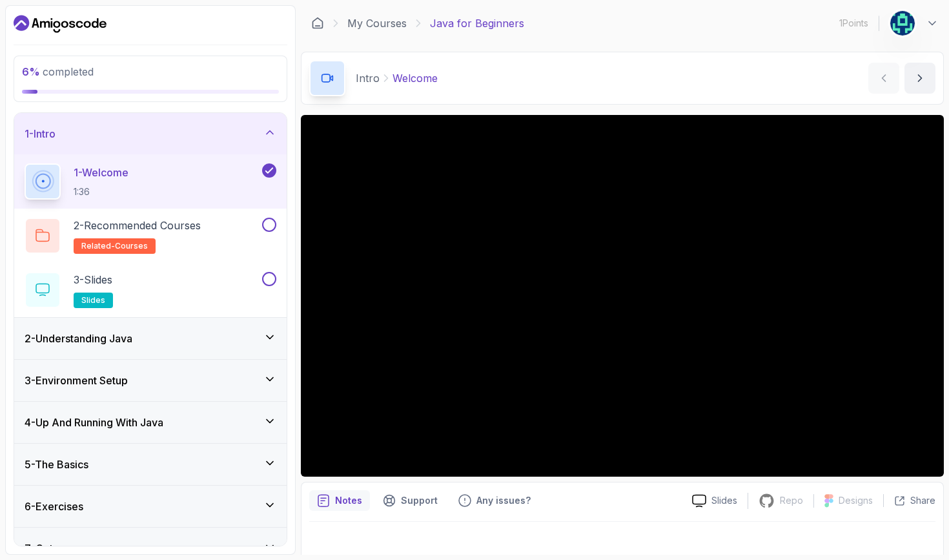 Image resolution: width=949 pixels, height=560 pixels. Describe the element at coordinates (94, 422) in the screenshot. I see `h3: 4 - Up And Running With Java` at that location.